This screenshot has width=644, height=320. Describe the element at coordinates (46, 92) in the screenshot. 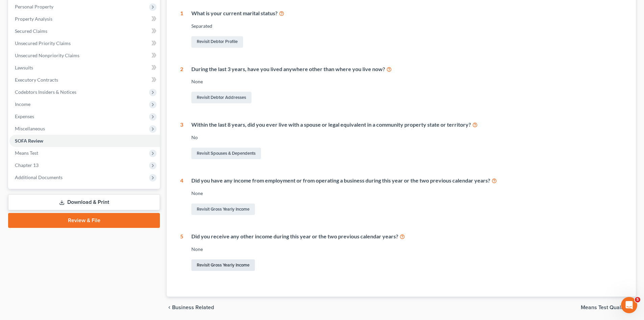

I see `span: Codebtors Insiders & Notices` at that location.